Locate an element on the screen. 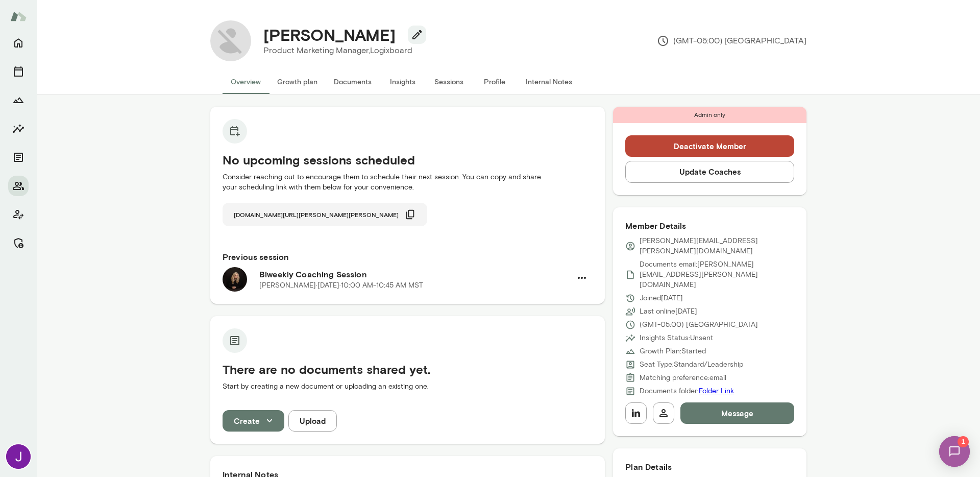 The image size is (980, 477). a: Folder Link is located at coordinates (716, 391).